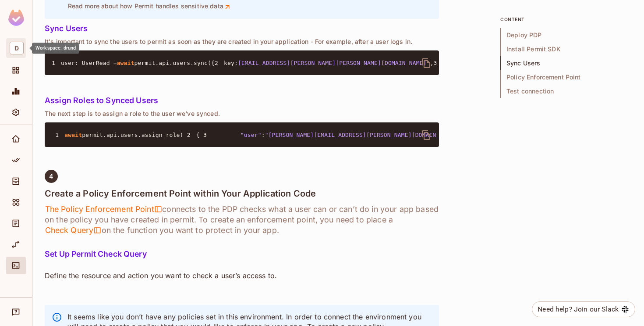 The height and width of the screenshot is (326, 644). Describe the element at coordinates (16, 112) in the screenshot. I see `div: Settings` at that location.